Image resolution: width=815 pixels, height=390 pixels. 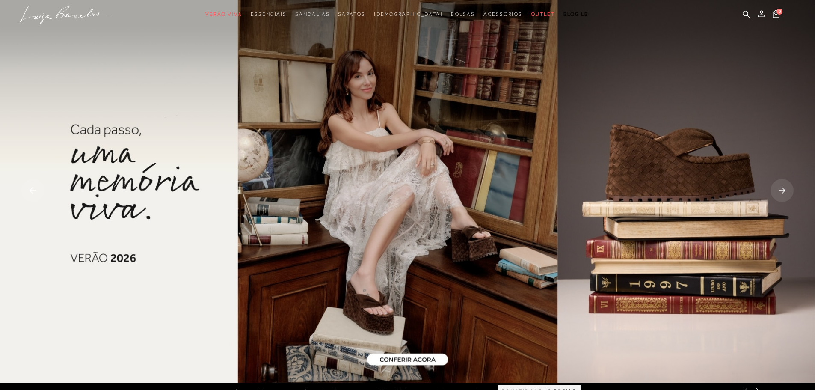 What do you see at coordinates (780, 12) in the screenshot?
I see `span: 0` at bounding box center [780, 12].